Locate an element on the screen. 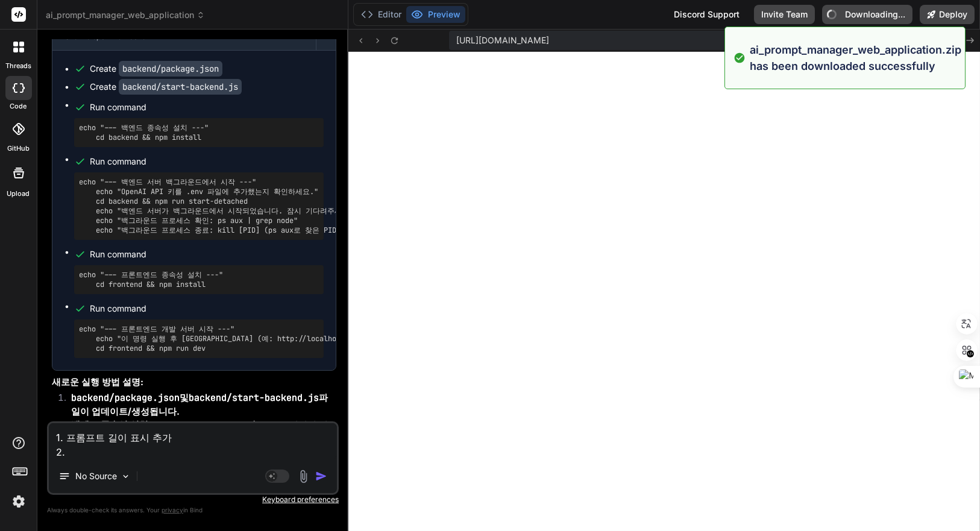  p: ai_prompt_manager_web_application.zip has been downloaded successfully is located at coordinates (856, 58).